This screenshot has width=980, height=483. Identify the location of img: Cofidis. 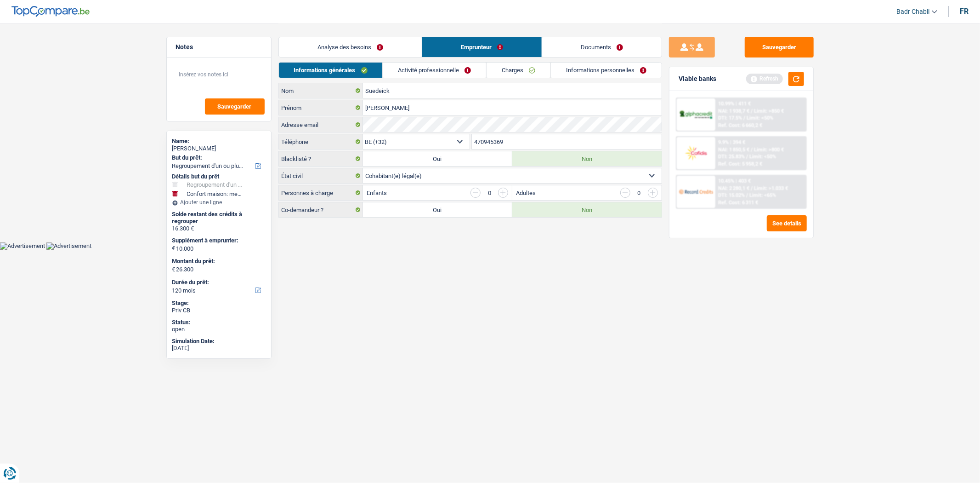
(696, 153).